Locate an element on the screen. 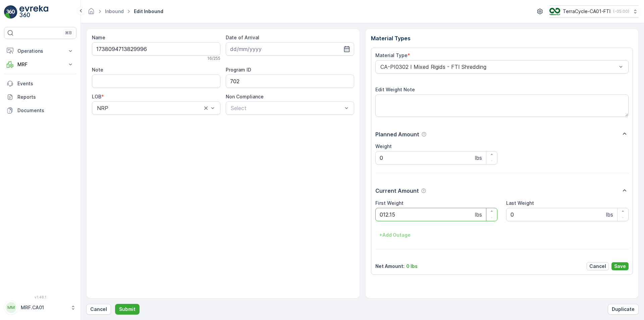 Image resolution: width=644 pixels, height=320 pixels. p: Operations is located at coordinates (40, 51).